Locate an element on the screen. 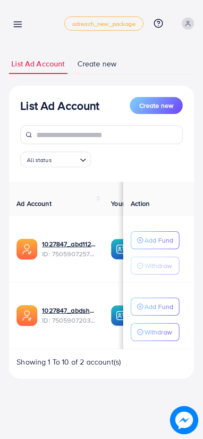 This screenshot has height=439, width=203. span: ID: 7505907257994051591 is located at coordinates (69, 254).